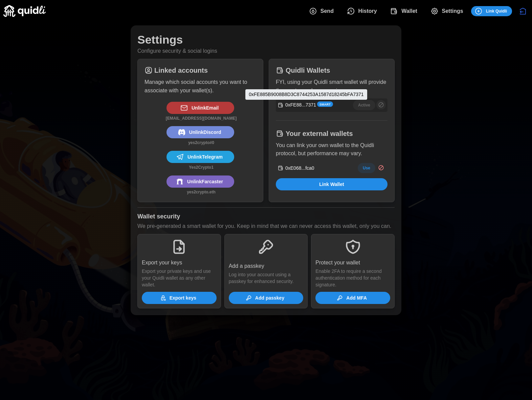  I want to click on button: UnlinkTelegram, so click(200, 157).